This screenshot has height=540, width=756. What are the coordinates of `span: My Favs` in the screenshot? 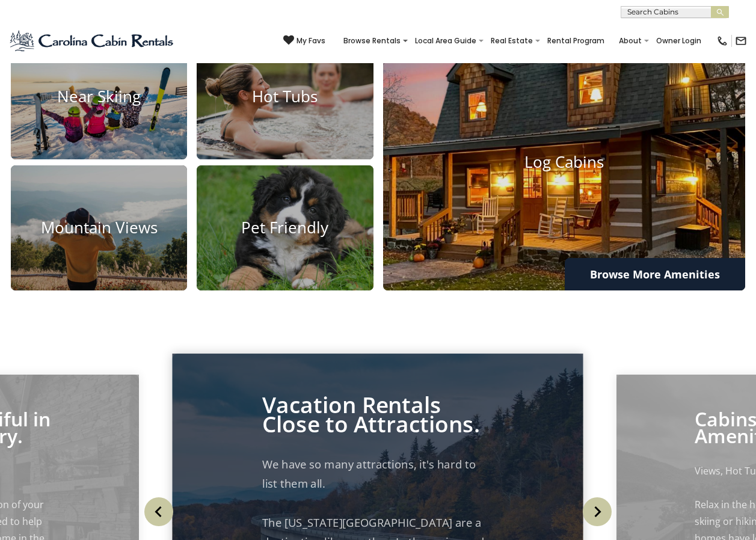 It's located at (311, 41).